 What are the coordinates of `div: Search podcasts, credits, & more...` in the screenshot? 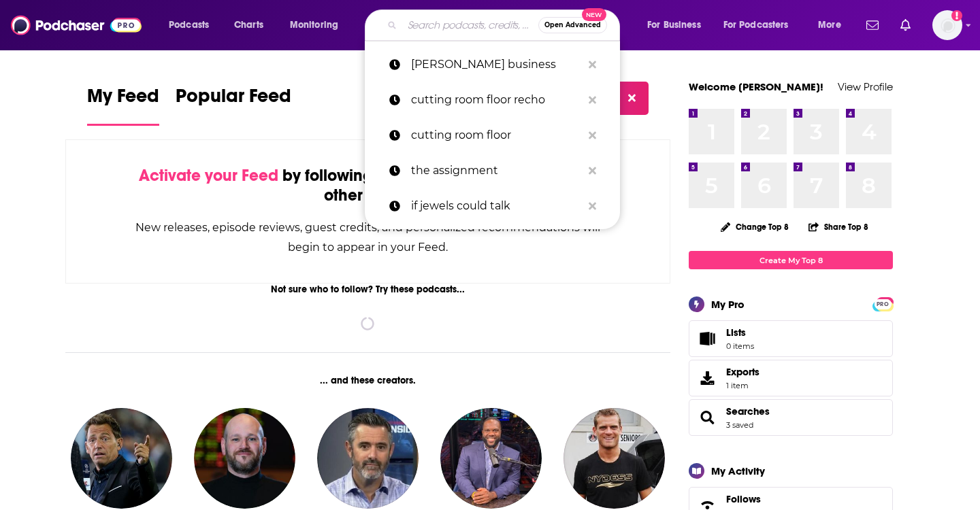 It's located at (505, 25).